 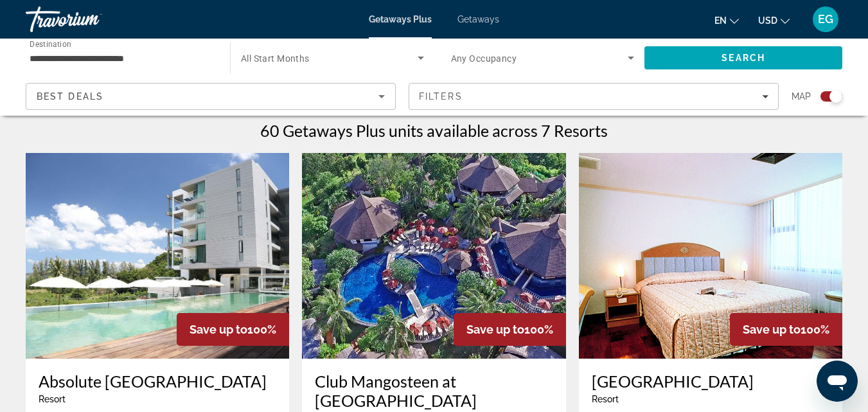 I want to click on button: Change language, so click(x=727, y=20).